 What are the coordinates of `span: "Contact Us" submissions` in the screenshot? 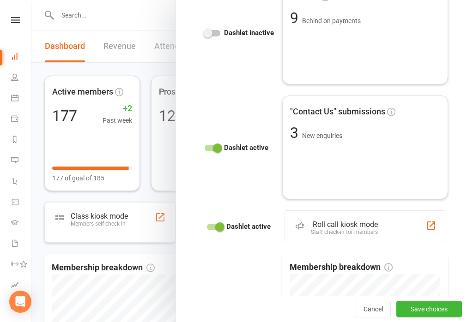 It's located at (338, 112).